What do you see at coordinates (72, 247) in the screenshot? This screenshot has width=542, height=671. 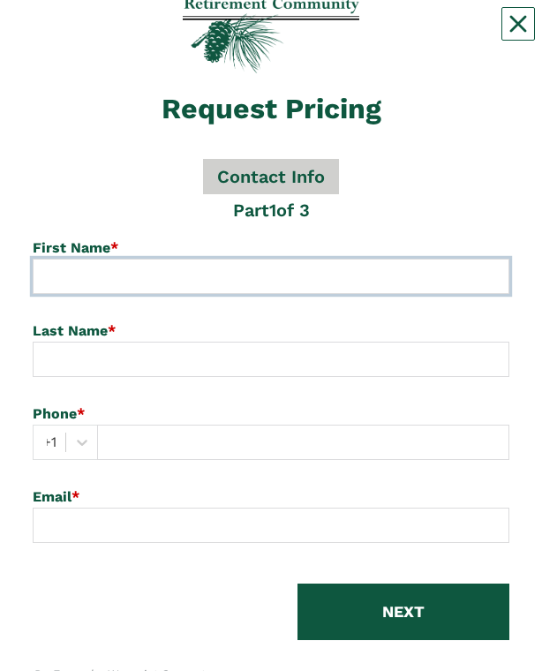 I see `span: First Name` at bounding box center [72, 247].